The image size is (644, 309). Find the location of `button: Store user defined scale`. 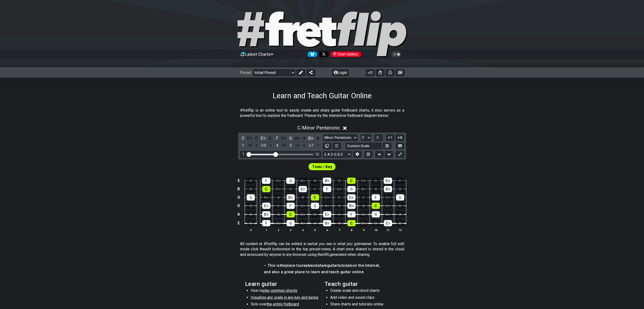

button: Store user defined scale is located at coordinates (387, 146).